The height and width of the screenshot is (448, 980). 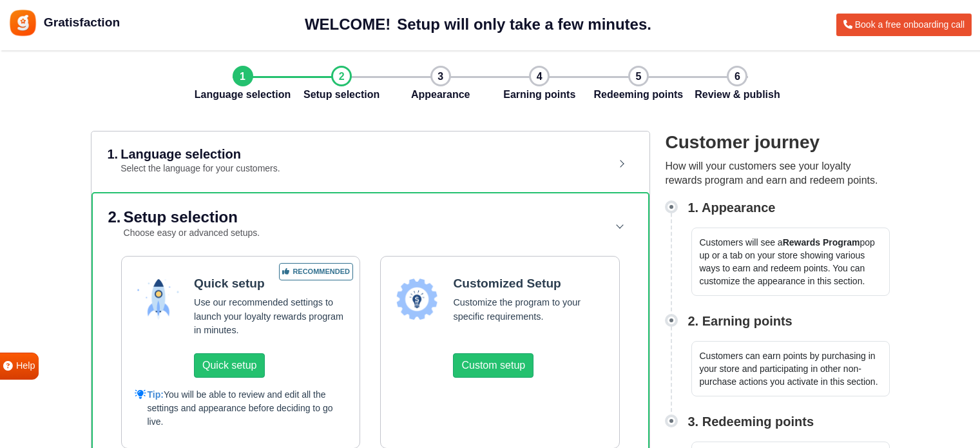 What do you see at coordinates (529, 283) in the screenshot?
I see `h5: Customized Setup` at bounding box center [529, 283].